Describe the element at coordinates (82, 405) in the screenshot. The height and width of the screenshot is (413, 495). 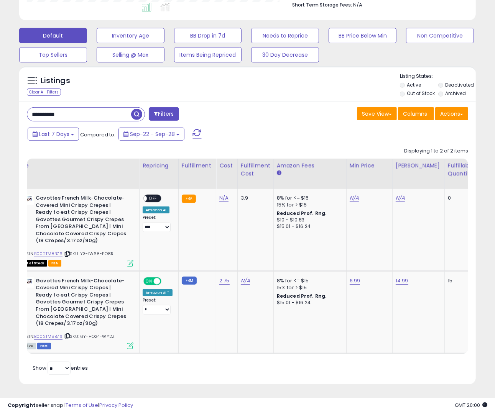
I see `a: Terms of Use` at that location.